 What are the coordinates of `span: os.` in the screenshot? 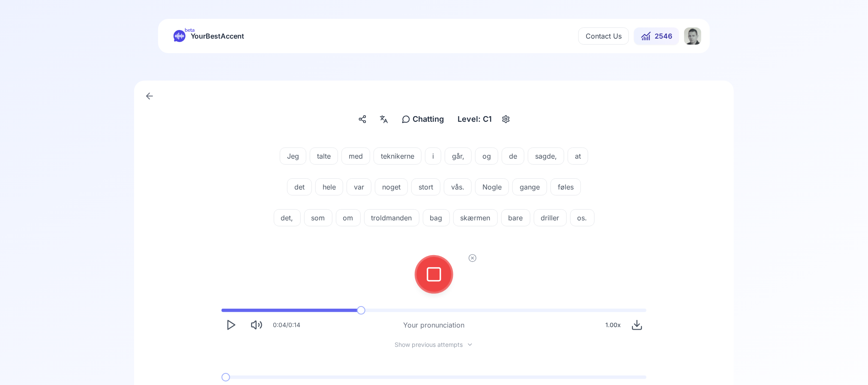 It's located at (583, 218).